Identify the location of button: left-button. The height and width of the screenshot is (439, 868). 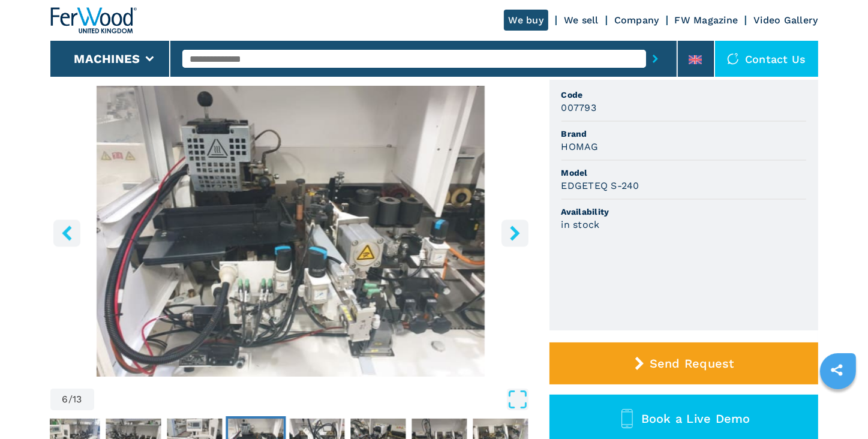
(67, 233).